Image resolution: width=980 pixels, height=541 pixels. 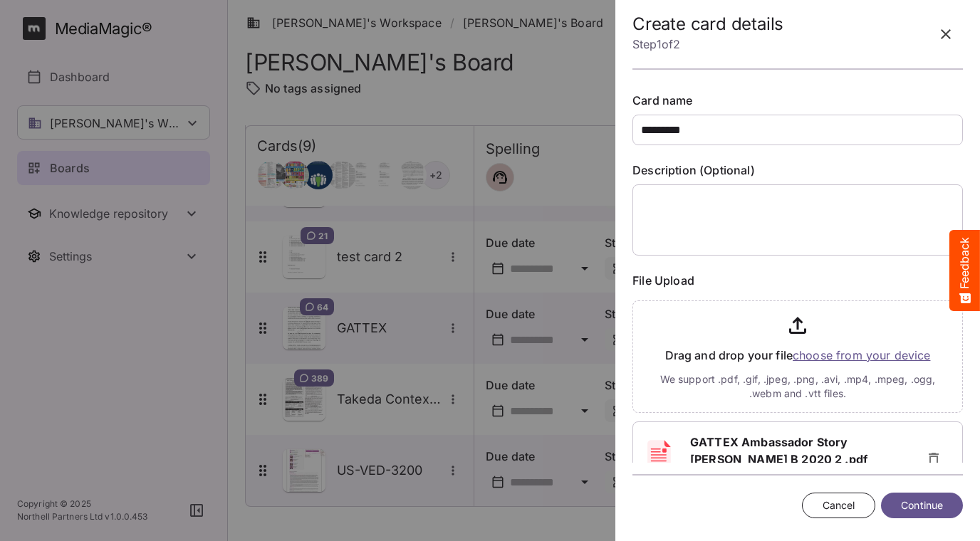 I want to click on span: Cancel, so click(x=839, y=505).